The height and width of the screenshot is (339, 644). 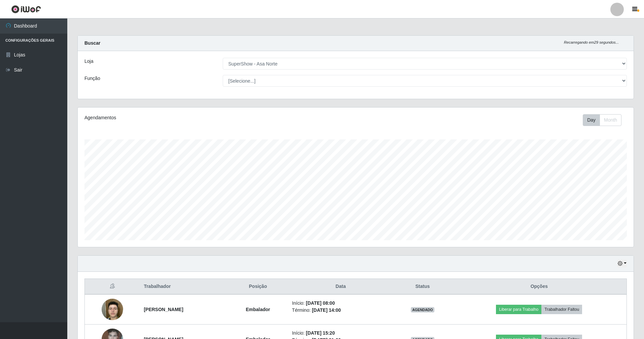 What do you see at coordinates (26, 9) in the screenshot?
I see `img: CoreUI Logo` at bounding box center [26, 9].